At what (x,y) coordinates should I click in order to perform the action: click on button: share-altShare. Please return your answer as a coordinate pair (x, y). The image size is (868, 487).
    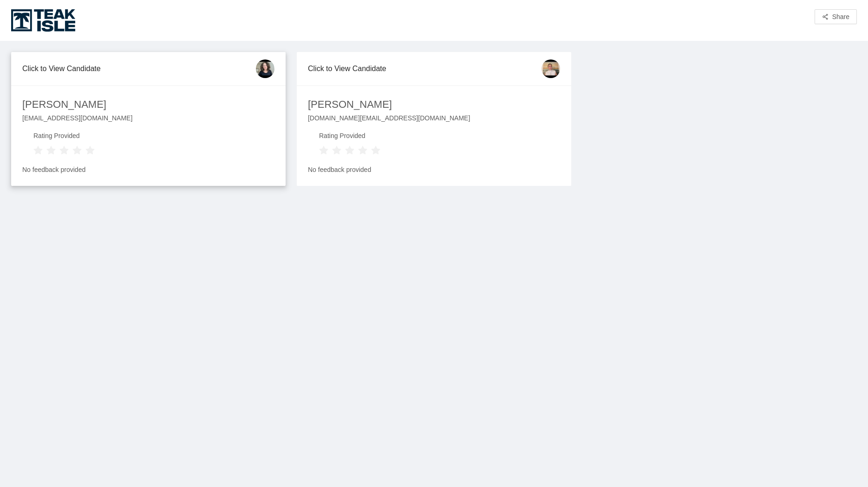
    Looking at the image, I should click on (836, 17).